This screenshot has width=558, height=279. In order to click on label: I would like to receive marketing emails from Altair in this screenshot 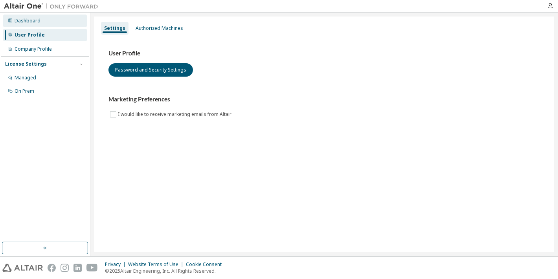, I will do `click(175, 114)`.